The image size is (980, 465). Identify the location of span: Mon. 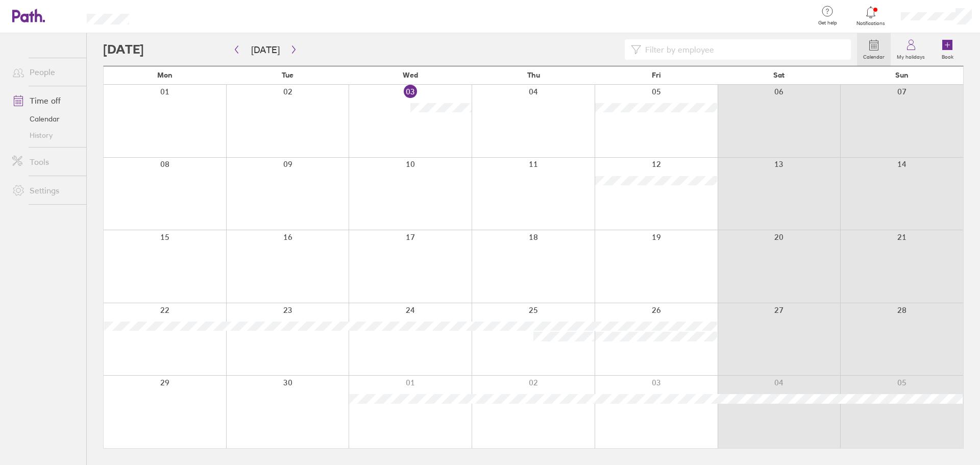
(165, 75).